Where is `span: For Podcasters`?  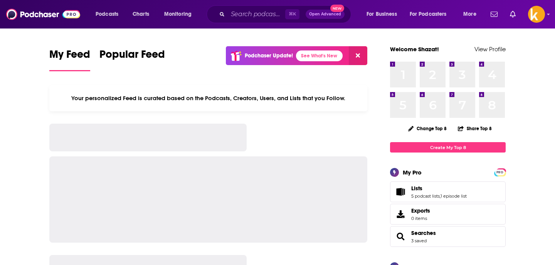 span: For Podcasters is located at coordinates (428, 14).